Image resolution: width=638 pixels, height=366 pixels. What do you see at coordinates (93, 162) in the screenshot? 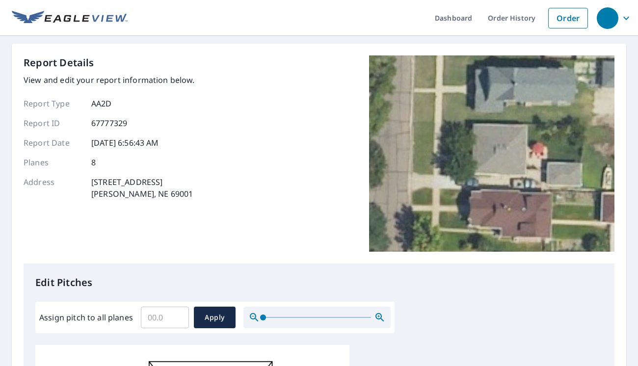
I see `p: 8` at bounding box center [93, 162].